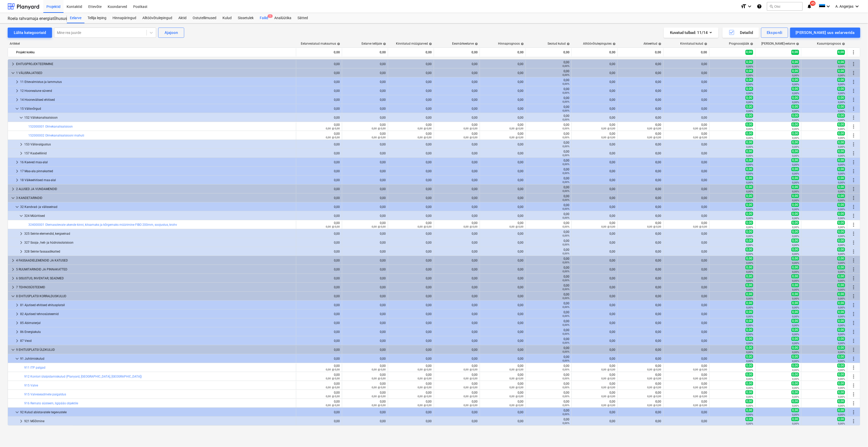 Image resolution: width=868 pixels, height=447 pixels. Describe the element at coordinates (45, 394) in the screenshot. I see `a: 915 Valveseadmete paigaldus` at that location.